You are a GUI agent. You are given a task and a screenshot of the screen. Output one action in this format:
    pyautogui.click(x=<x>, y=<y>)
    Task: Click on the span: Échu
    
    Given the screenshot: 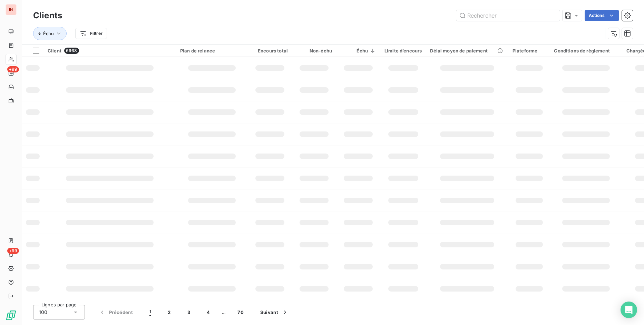 What is the action you would take?
    pyautogui.click(x=49, y=33)
    